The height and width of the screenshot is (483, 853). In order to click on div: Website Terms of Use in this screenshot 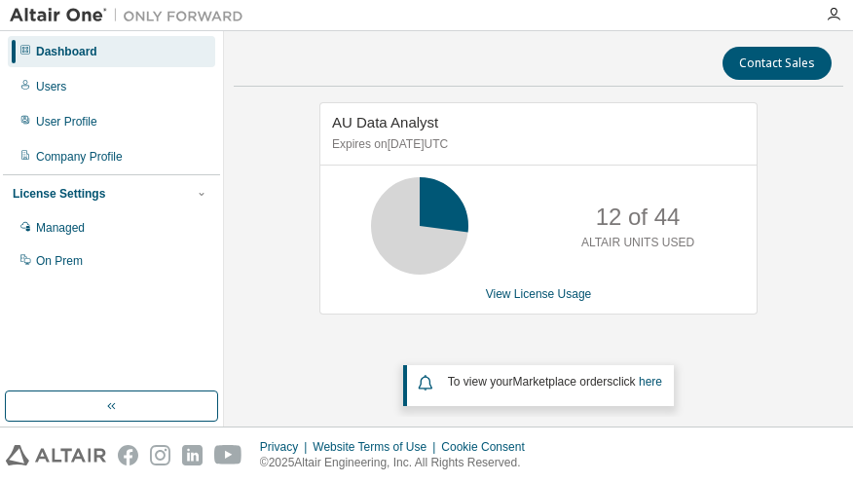, I will do `click(377, 447)`.